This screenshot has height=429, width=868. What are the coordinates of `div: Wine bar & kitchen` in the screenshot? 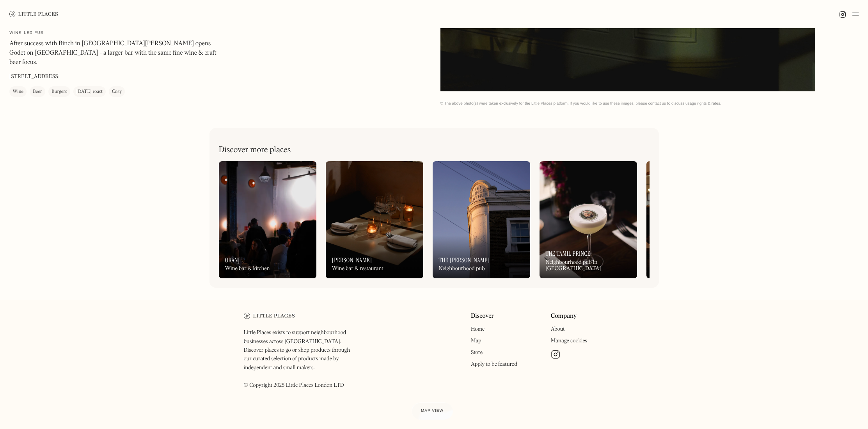 It's located at (247, 269).